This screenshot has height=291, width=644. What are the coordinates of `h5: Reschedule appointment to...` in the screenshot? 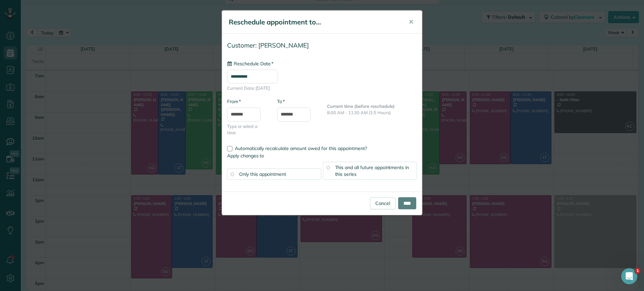 It's located at (314, 22).